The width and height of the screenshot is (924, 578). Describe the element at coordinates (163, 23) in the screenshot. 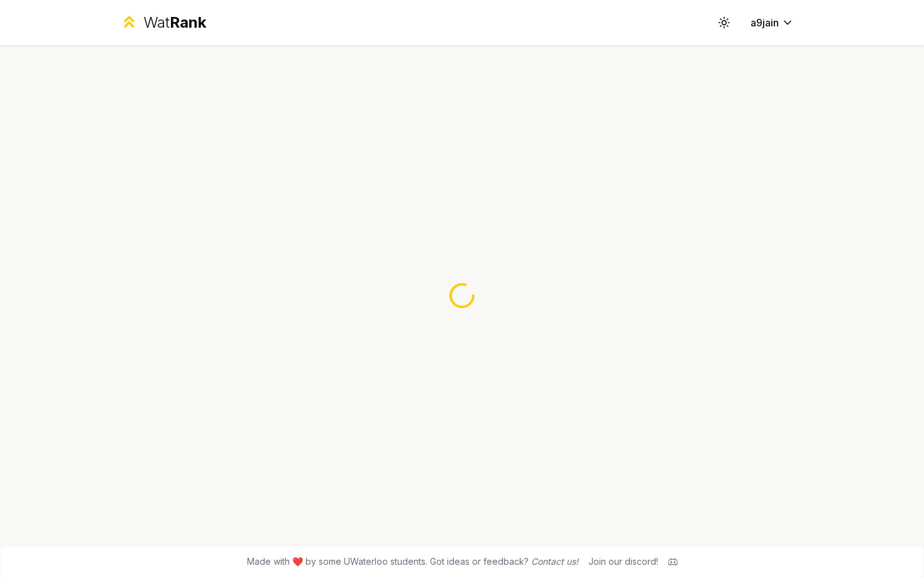

I see `a: WatRank` at that location.